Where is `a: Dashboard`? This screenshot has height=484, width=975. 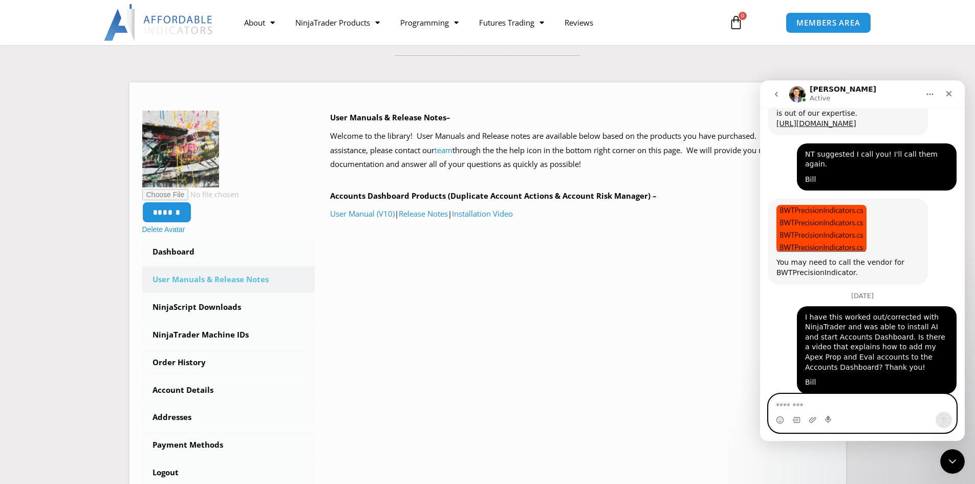
a: Dashboard is located at coordinates (229, 252).